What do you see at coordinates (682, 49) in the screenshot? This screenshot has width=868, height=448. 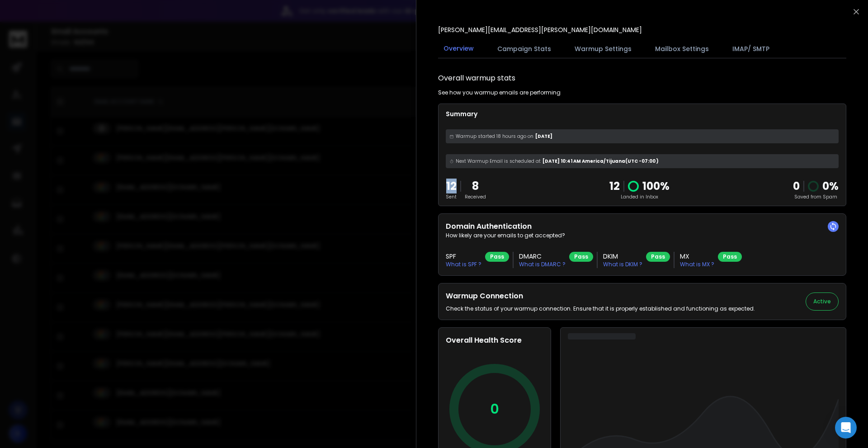 I see `button: Mailbox Settings` at bounding box center [682, 49].